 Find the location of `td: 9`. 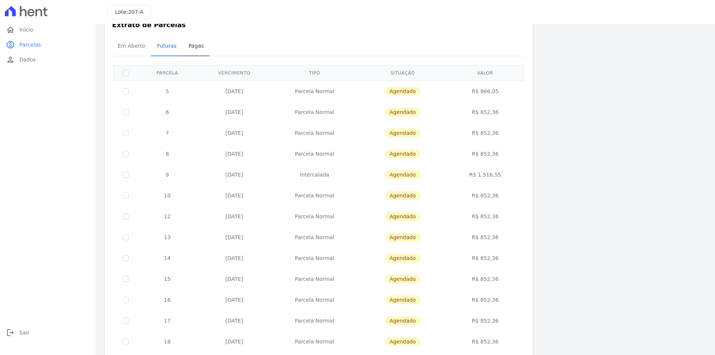

td: 9 is located at coordinates (167, 175).